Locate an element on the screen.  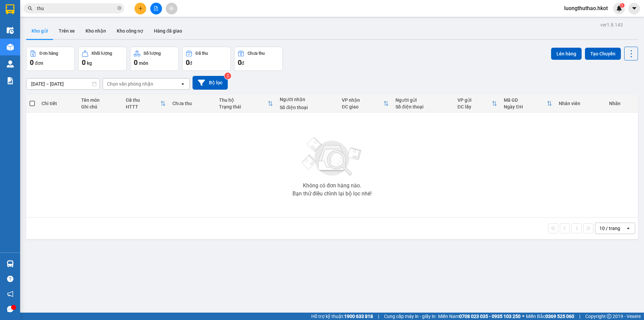
strong: 0369 525 060 is located at coordinates (560, 316).